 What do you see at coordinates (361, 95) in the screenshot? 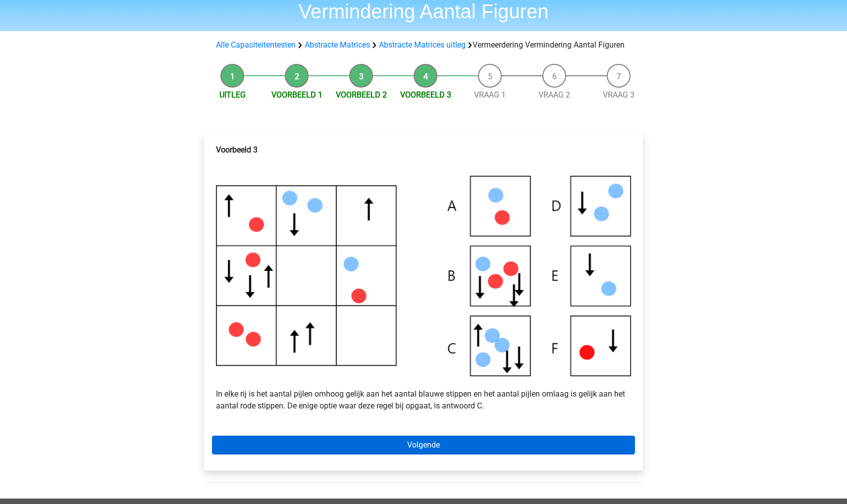
I see `a: Voorbeeld 2` at bounding box center [361, 95].